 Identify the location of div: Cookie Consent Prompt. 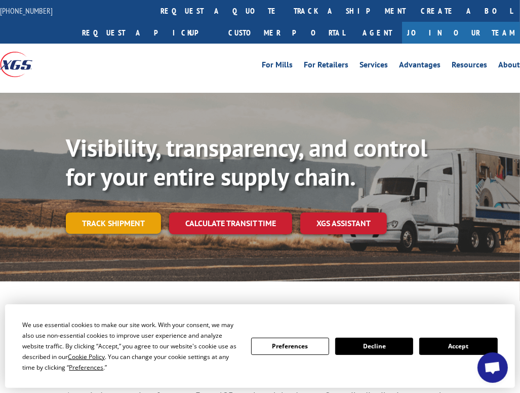
(260, 346).